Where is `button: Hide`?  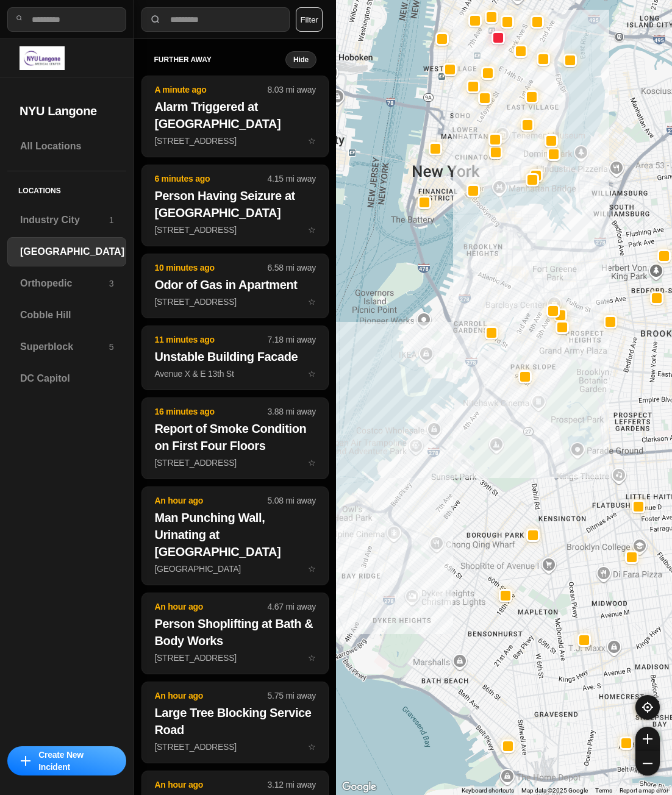
button: Hide is located at coordinates (301, 60).